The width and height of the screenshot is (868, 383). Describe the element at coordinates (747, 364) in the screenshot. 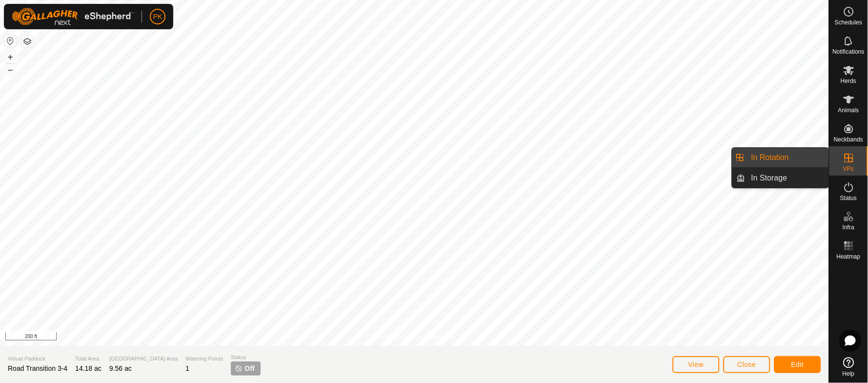

I see `span: Close` at that location.